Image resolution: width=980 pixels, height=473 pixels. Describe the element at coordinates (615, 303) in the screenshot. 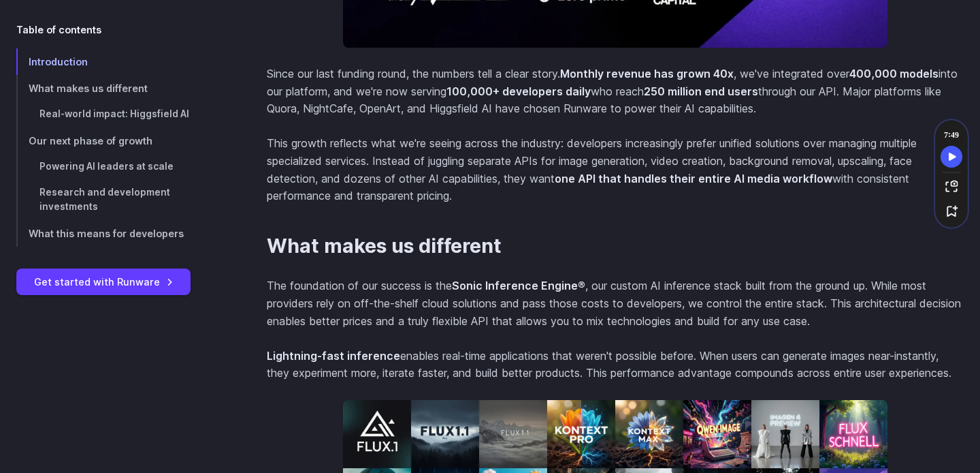

I see `p: The foundation of our success is the , our custom AI inference stack built from the ground up. Wh...` at that location.